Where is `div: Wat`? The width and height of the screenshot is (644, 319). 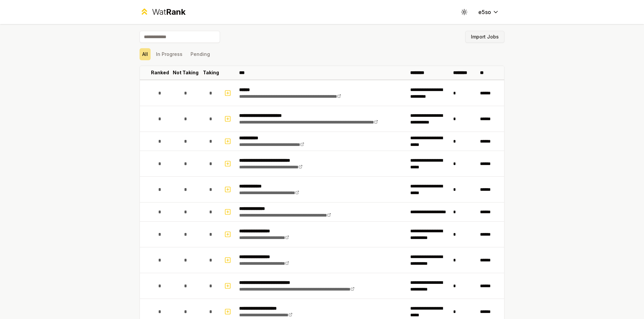 div: Wat is located at coordinates (169, 12).